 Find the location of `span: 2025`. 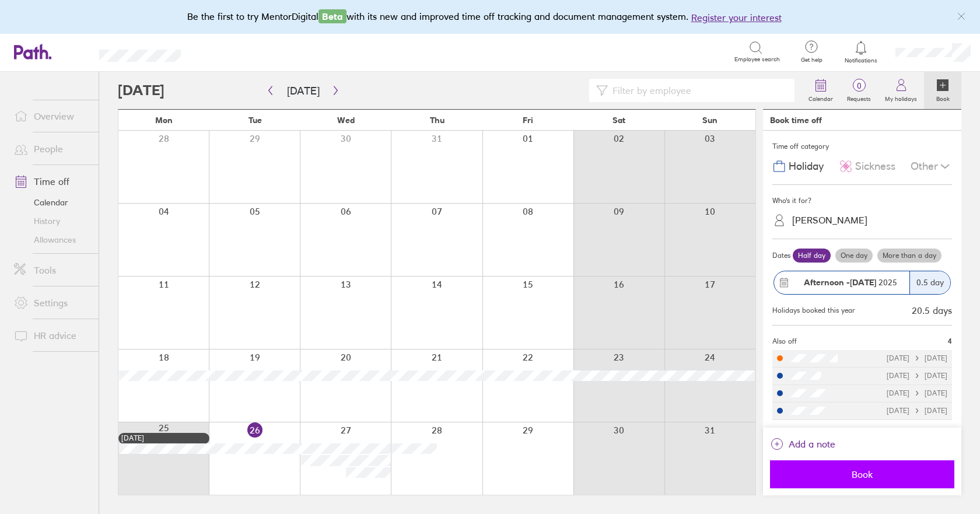

span: 2025 is located at coordinates (851, 283).